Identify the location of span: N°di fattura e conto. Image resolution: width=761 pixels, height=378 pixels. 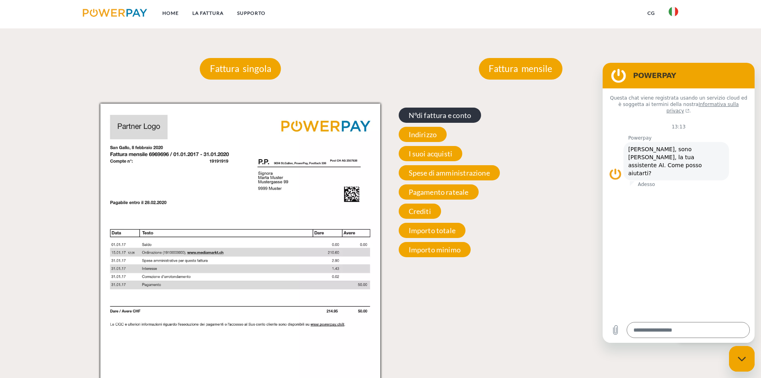
(440, 115).